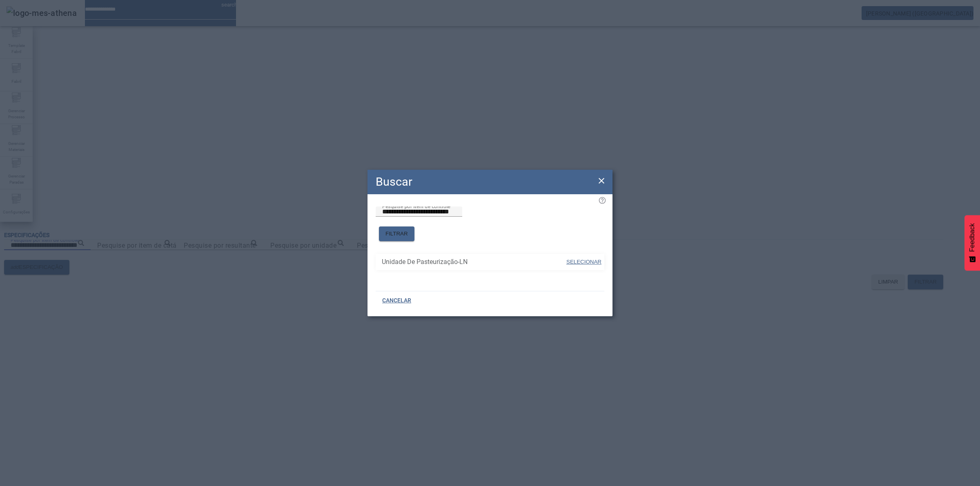 This screenshot has height=486, width=980. I want to click on span: Feedback, so click(972, 238).